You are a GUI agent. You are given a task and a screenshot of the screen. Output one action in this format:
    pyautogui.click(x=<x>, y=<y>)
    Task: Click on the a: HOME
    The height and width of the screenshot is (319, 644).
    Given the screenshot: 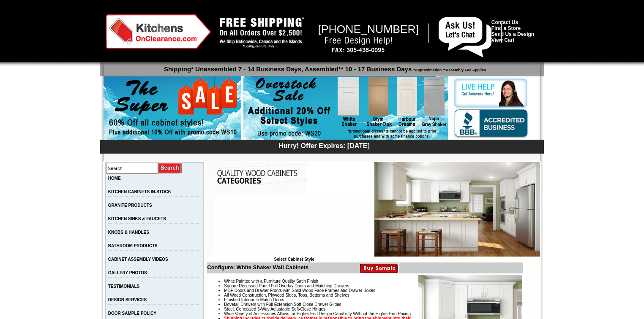 What is the action you would take?
    pyautogui.click(x=115, y=178)
    